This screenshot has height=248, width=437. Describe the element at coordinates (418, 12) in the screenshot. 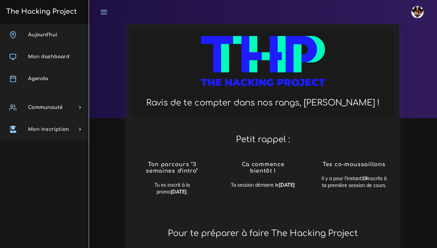

I see `img: avatar` at that location.